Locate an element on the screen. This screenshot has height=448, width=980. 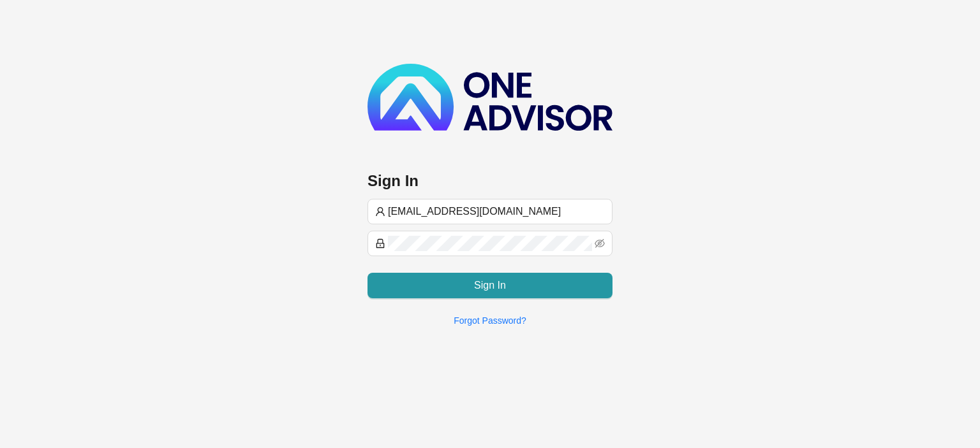
span: Sign In is located at coordinates (490, 286).